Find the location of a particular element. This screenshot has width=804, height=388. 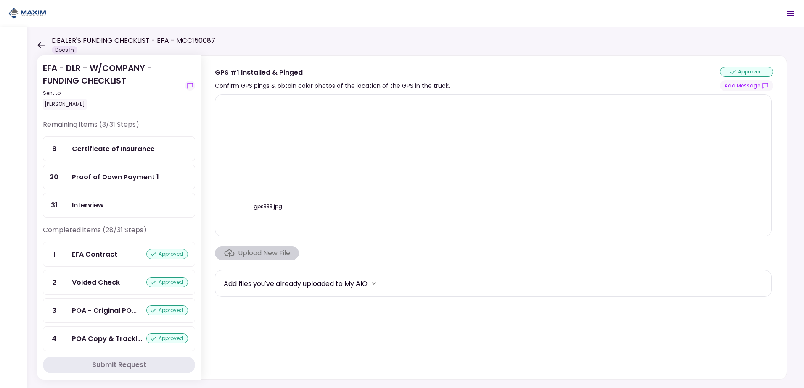

div: Remaining items (3/31 Steps) is located at coordinates (119, 128).